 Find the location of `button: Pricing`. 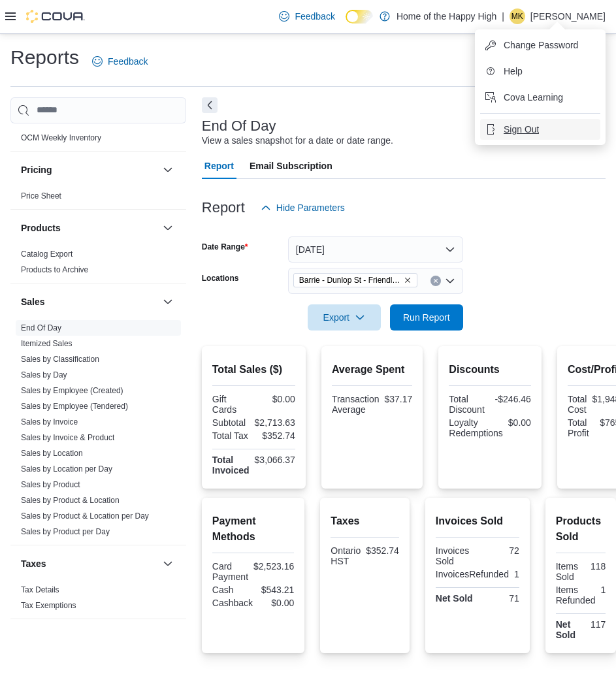

button: Pricing is located at coordinates (168, 170).